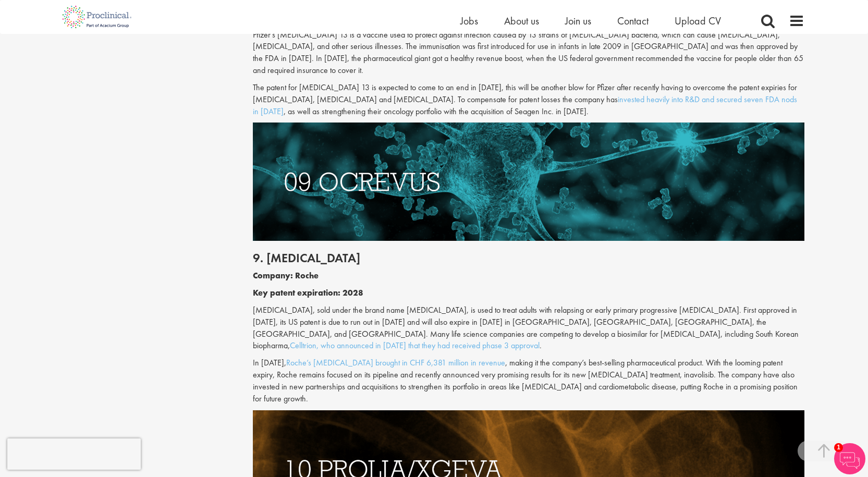 Image resolution: width=868 pixels, height=477 pixels. Describe the element at coordinates (469, 21) in the screenshot. I see `span: Jobs` at that location.